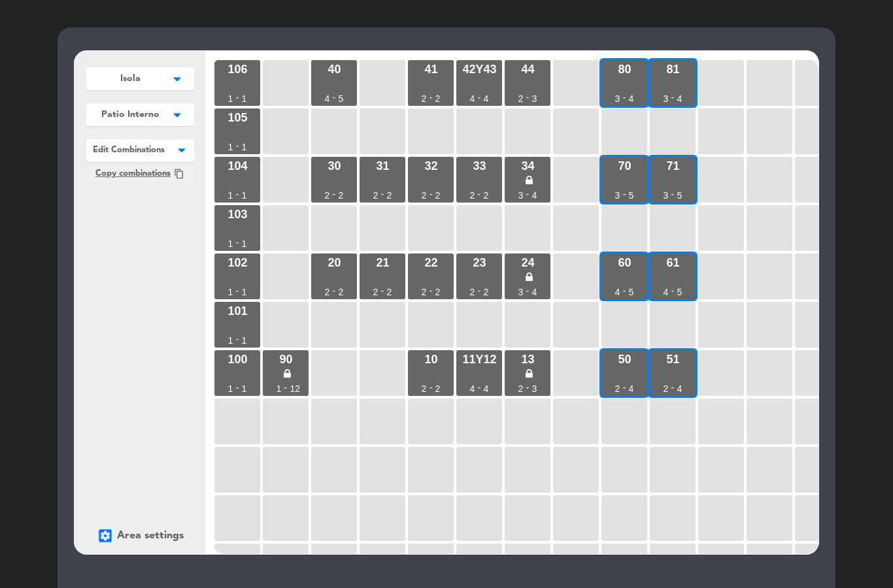 This screenshot has height=588, width=893. Describe the element at coordinates (431, 359) in the screenshot. I see `div: 10` at that location.